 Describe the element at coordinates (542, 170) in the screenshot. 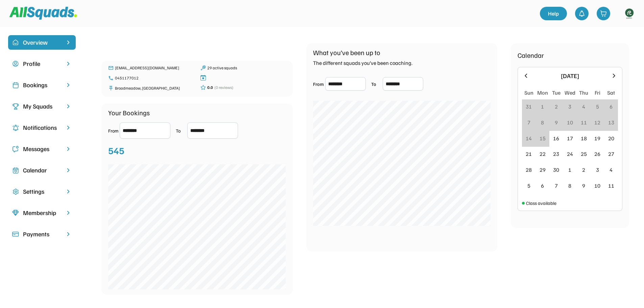

I see `div: 29` at that location.